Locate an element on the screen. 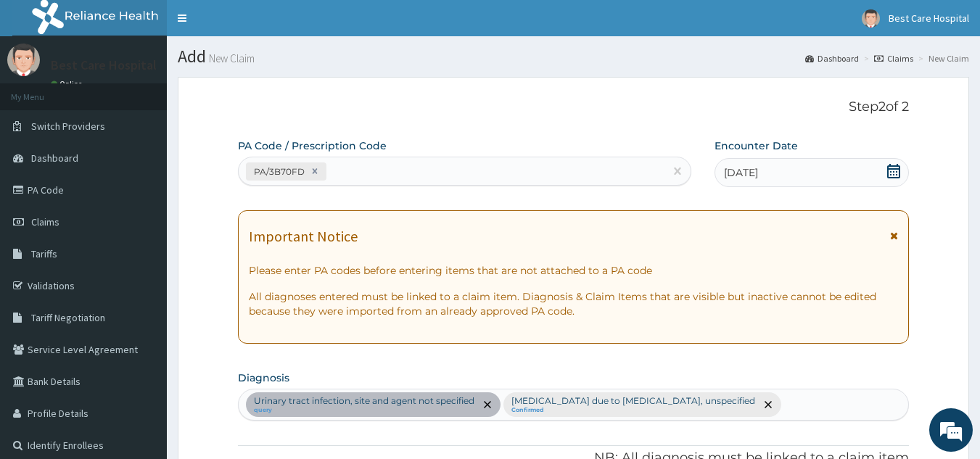 This screenshot has width=980, height=459. h1: Add is located at coordinates (573, 56).